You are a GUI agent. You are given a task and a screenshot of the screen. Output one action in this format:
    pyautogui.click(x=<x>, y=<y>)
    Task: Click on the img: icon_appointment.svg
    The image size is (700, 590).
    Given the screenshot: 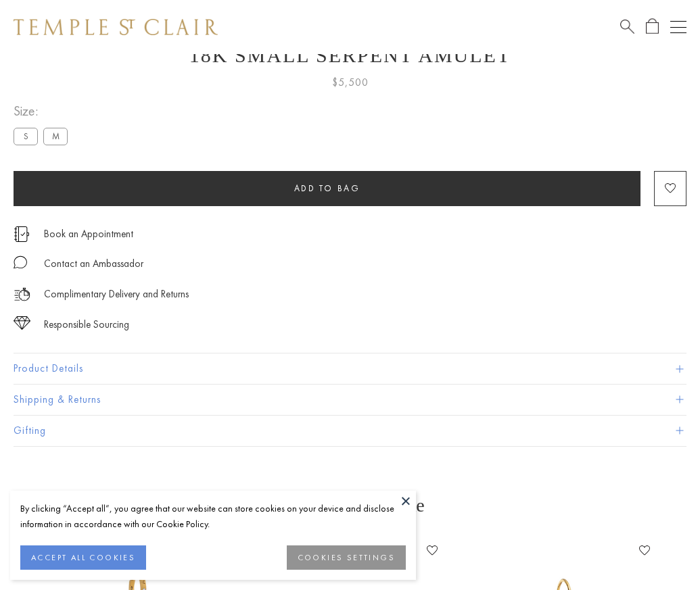 What is the action you would take?
    pyautogui.click(x=21, y=234)
    